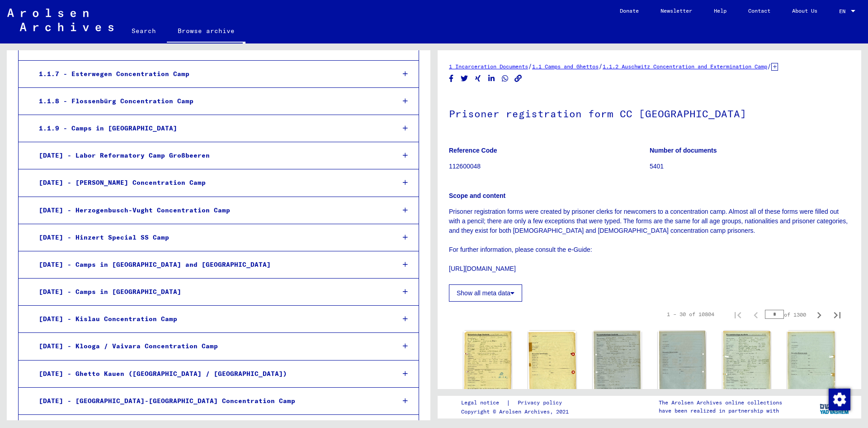  What do you see at coordinates (750, 166) in the screenshot?
I see `p: 5401` at bounding box center [750, 166].